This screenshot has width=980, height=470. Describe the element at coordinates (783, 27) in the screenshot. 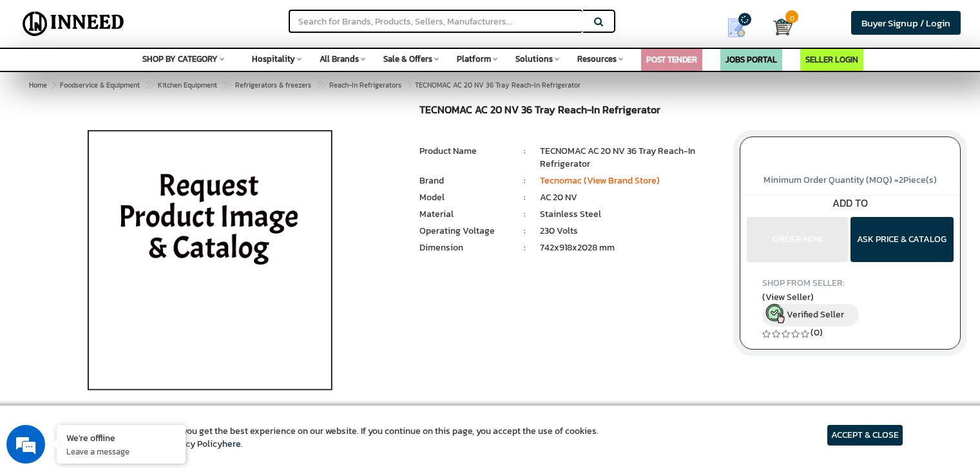

I see `img: Cart` at that location.